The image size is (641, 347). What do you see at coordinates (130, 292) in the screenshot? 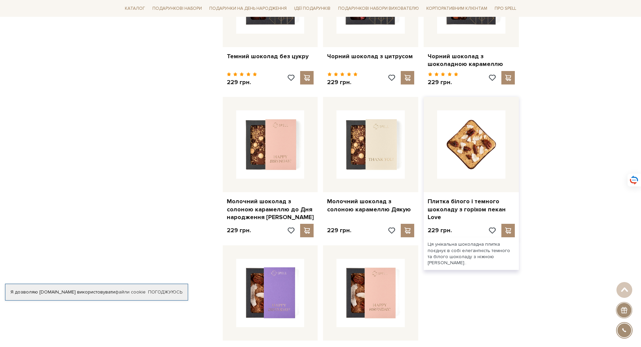
I see `a: файли cookie` at bounding box center [130, 292].